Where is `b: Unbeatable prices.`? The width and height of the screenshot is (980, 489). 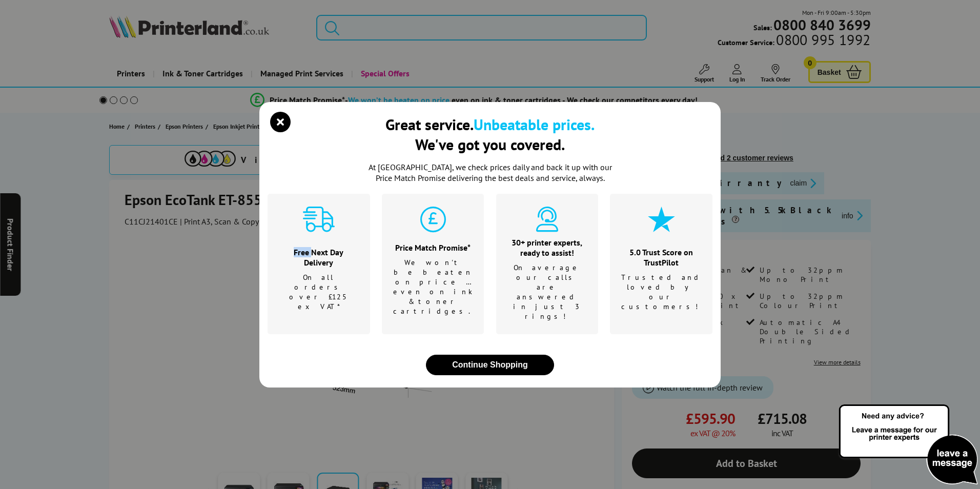
b: Unbeatable prices. is located at coordinates (534, 124).